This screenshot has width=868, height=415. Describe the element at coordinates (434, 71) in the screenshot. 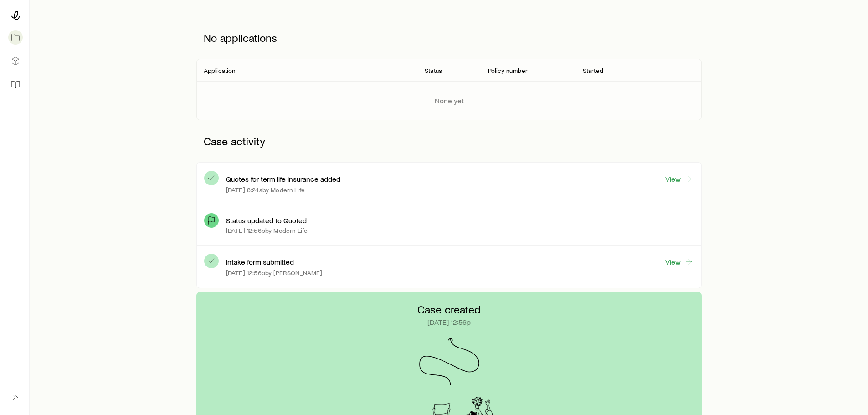

I see `p: Status` at that location.